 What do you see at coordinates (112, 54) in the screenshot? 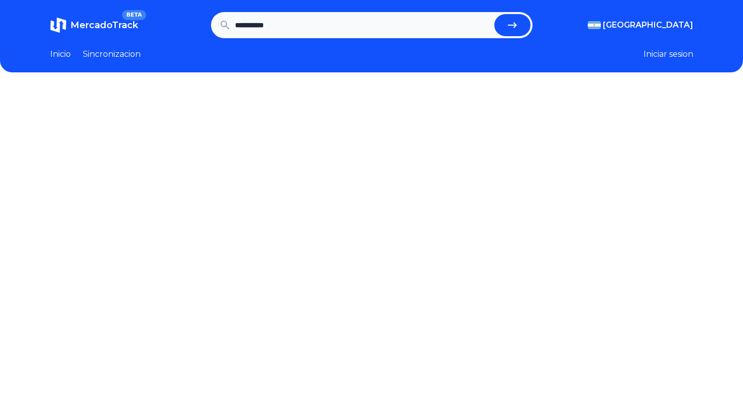
I see `a: Sincronizacion` at bounding box center [112, 54].